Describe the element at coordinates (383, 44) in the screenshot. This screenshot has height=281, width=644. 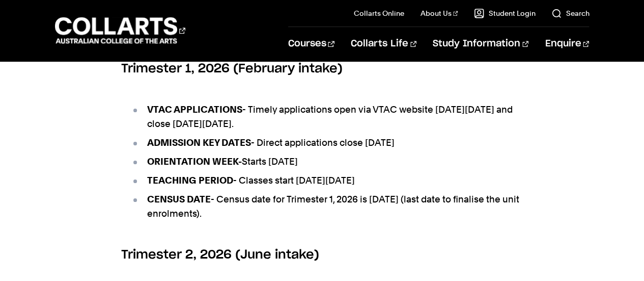
I see `a: Collarts Life` at that location.